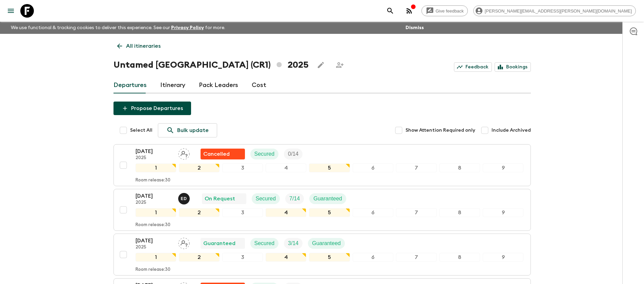 The height and width of the screenshot is (284, 644). I want to click on a: Pack Leaders, so click(219, 85).